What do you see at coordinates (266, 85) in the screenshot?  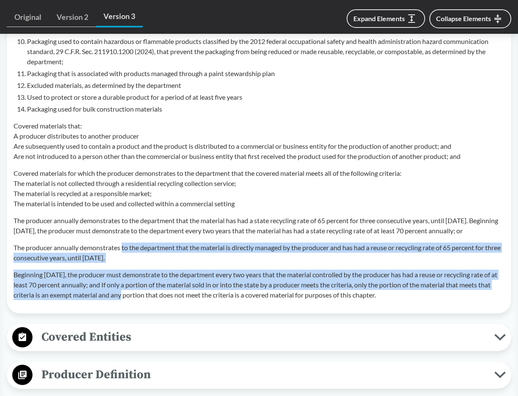 I see `li: Excluded materials, as determined by the department` at bounding box center [266, 85].